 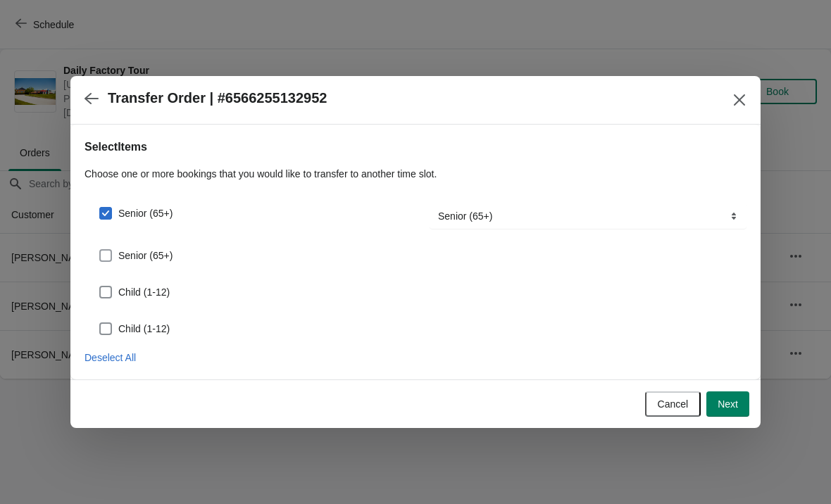 I want to click on button: Cancel, so click(x=673, y=404).